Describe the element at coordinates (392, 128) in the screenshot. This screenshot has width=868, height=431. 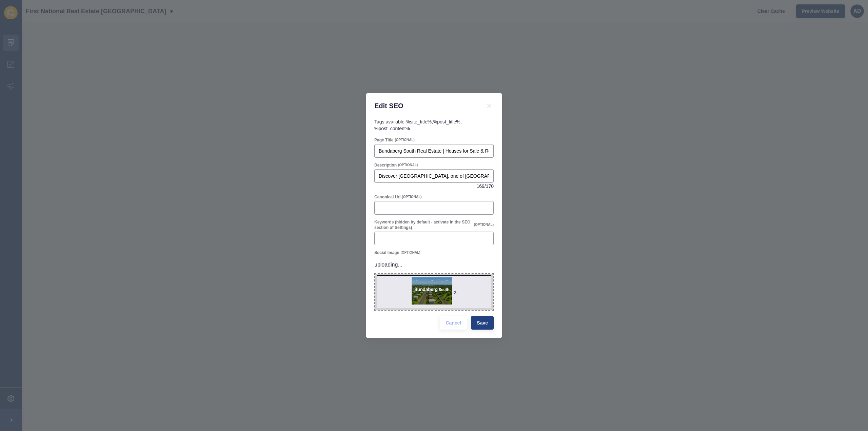
I see `code: %post_content%` at that location.